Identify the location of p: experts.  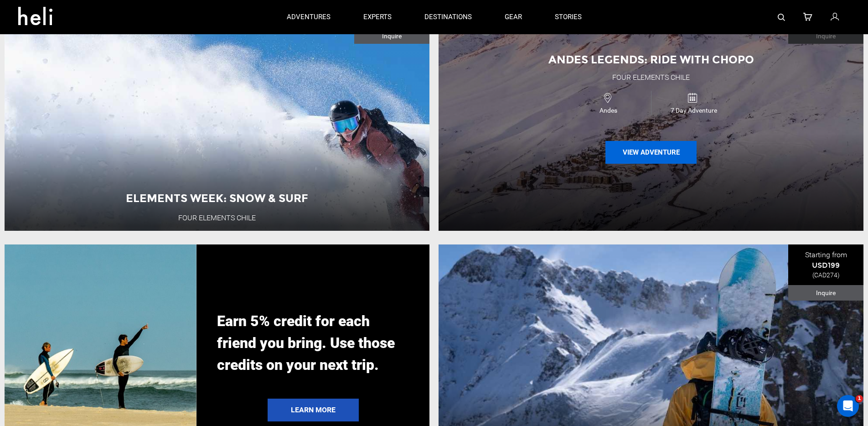
(378, 17).